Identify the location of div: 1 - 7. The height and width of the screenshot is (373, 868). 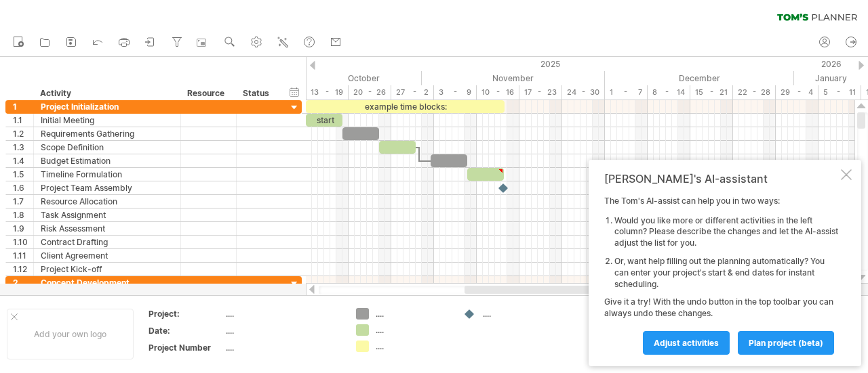
(626, 93).